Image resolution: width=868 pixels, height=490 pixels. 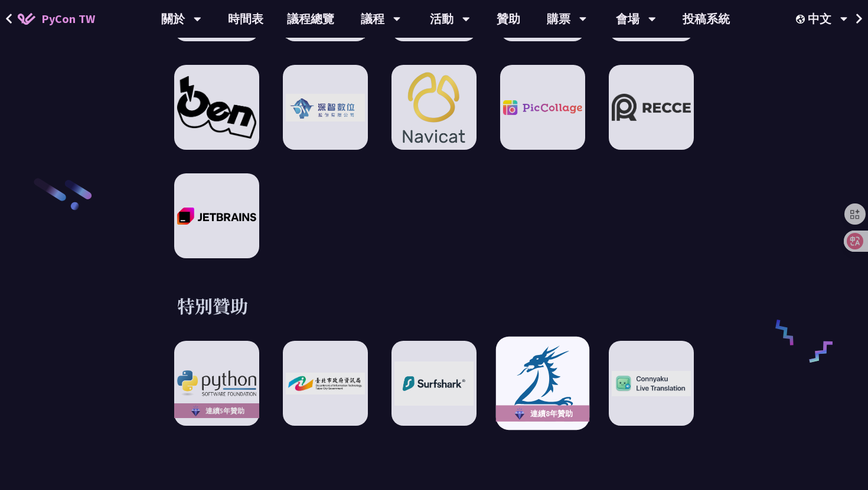 What do you see at coordinates (68, 19) in the screenshot?
I see `span: PyCon TW` at bounding box center [68, 19].